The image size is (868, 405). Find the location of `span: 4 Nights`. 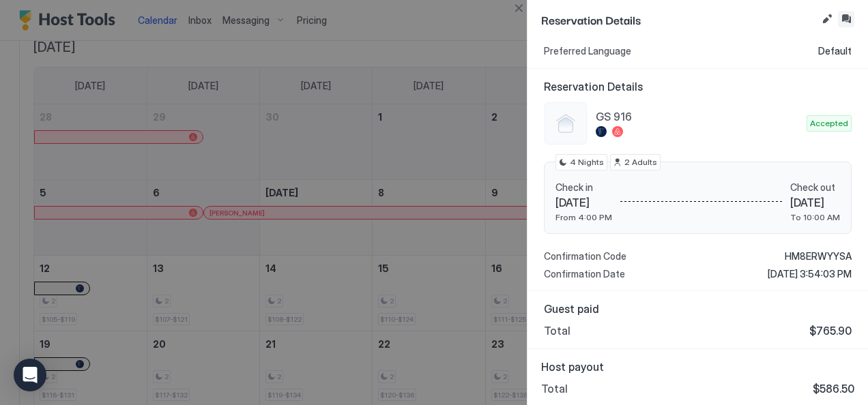

span: 4 Nights is located at coordinates (587, 162).